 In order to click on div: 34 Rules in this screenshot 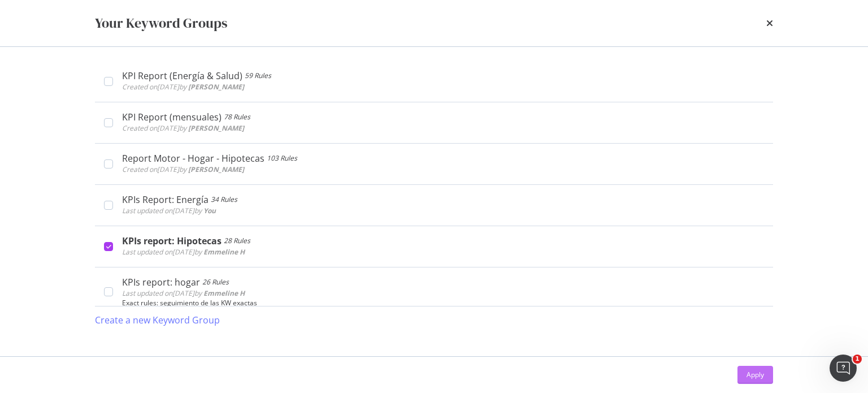, I will do `click(224, 200)`.